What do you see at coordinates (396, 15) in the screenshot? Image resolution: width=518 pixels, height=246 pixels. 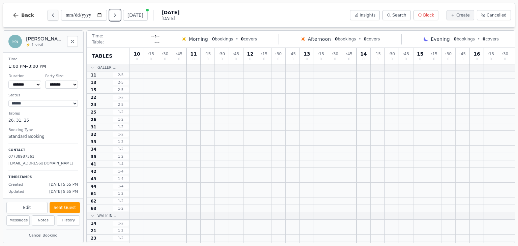 I see `button: Search` at bounding box center [396, 15].